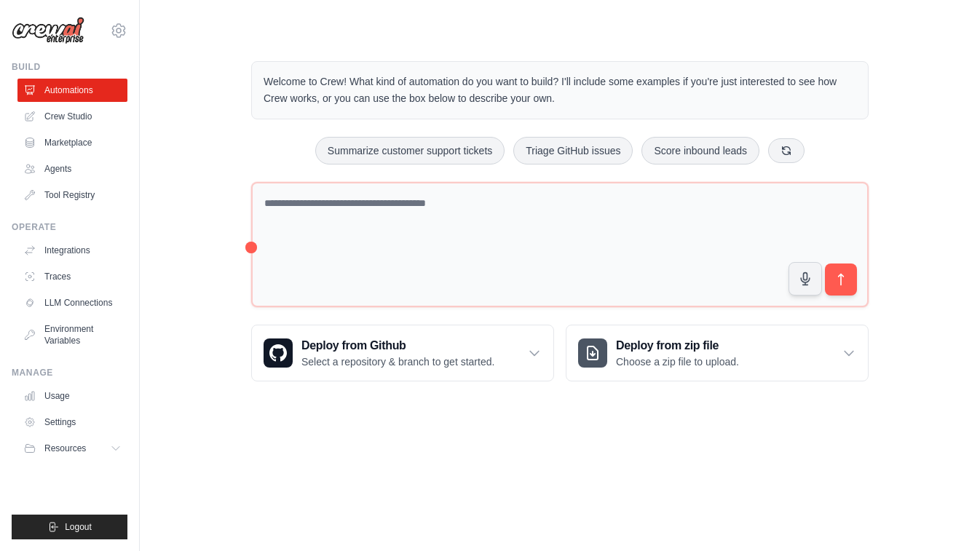 The width and height of the screenshot is (980, 551). Describe the element at coordinates (65, 448) in the screenshot. I see `span: Resources` at that location.